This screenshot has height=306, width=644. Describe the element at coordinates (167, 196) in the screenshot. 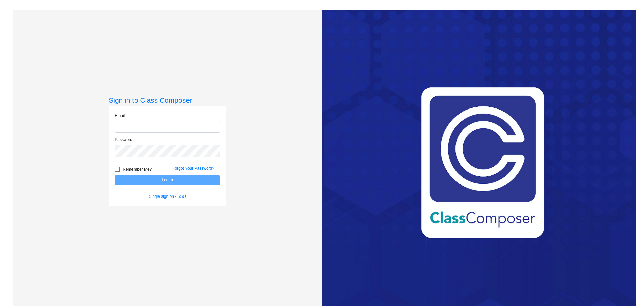

I see `a: Single sign on - SSO` at that location.